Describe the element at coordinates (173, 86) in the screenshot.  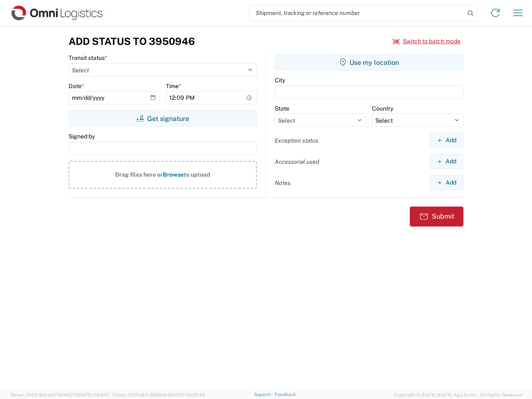
I see `label: Time` at that location.